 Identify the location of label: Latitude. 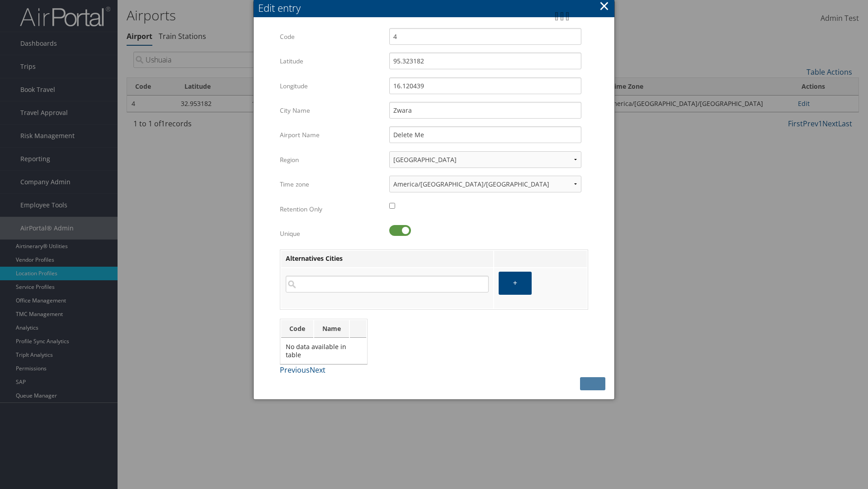
(331, 61).